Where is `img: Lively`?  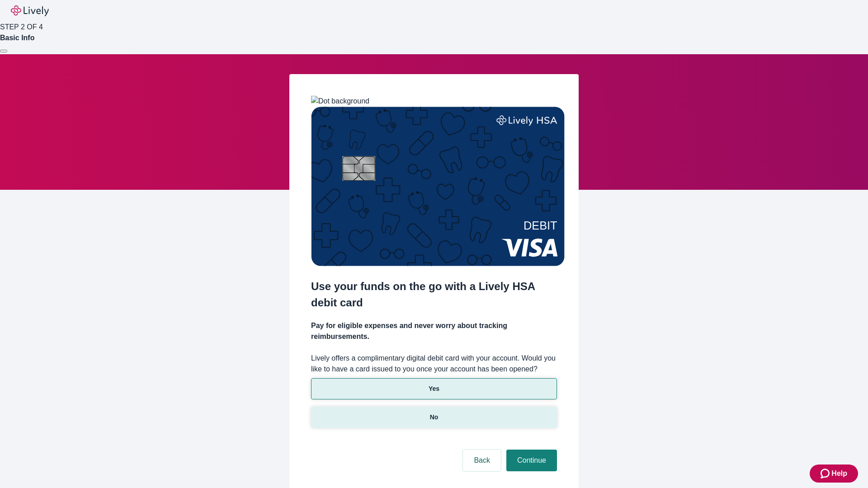 img: Lively is located at coordinates (30, 11).